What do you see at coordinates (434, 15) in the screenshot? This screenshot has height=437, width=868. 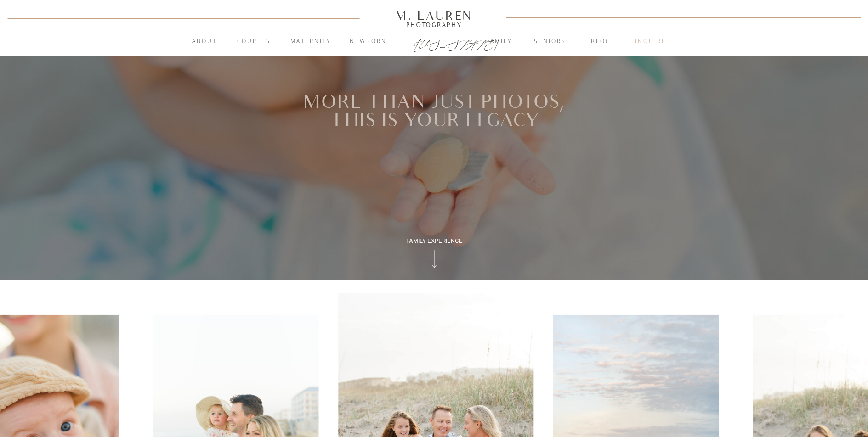 I see `a: M. Lauren` at bounding box center [434, 15].